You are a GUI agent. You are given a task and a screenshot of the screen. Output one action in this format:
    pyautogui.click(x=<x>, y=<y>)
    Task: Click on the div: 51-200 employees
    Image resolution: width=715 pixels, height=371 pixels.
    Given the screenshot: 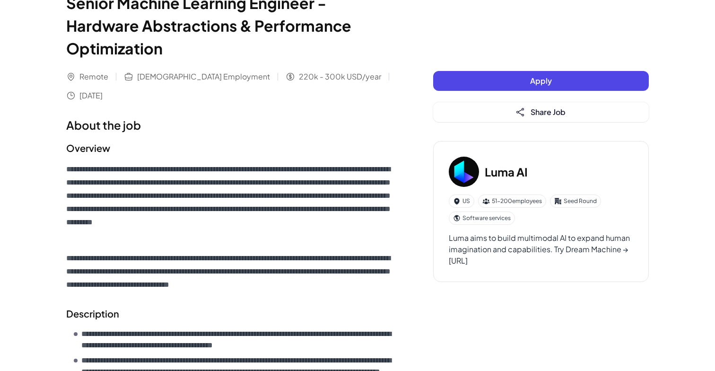 What is the action you would take?
    pyautogui.click(x=512, y=201)
    